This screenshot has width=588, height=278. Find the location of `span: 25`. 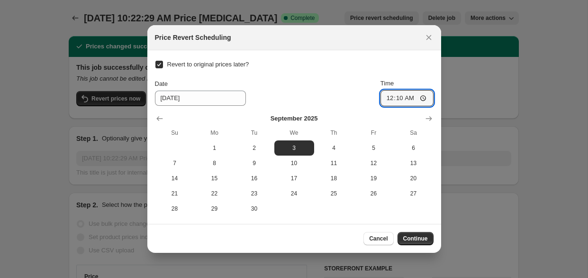

span: 25 is located at coordinates (334, 193).